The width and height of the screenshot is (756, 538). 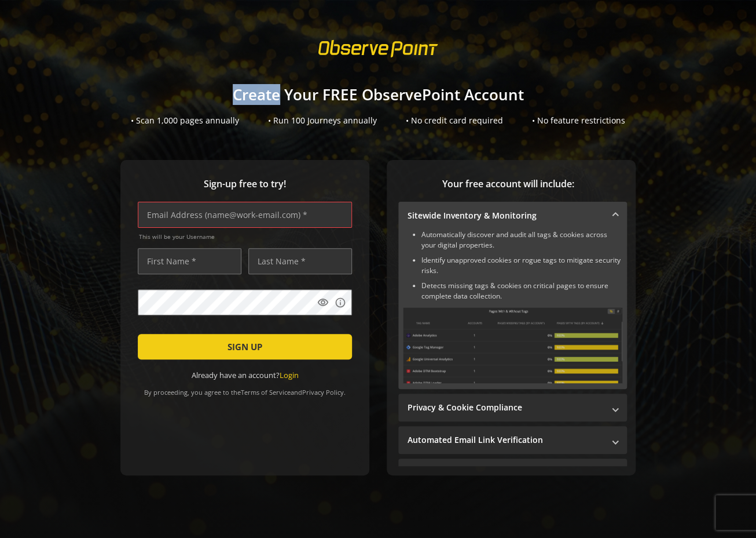 I want to click on input: Email Address (name@work-email.com) *, so click(x=245, y=214).